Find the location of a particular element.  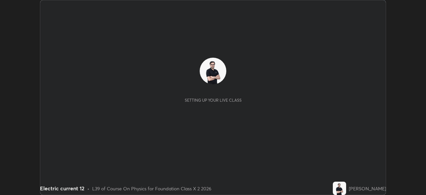

div: L39 of Course On Physics for Foundation Class X 2 2026 is located at coordinates (152, 188).